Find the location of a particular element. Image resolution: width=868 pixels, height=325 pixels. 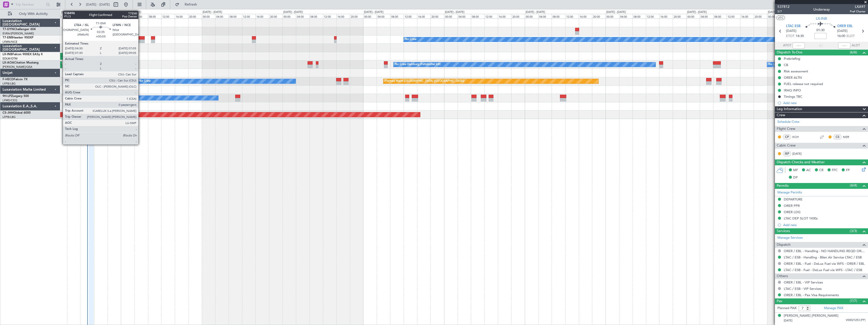

div: No Crew Hamburg (Fuhlsbuttel Intl) is located at coordinates (418, 64).